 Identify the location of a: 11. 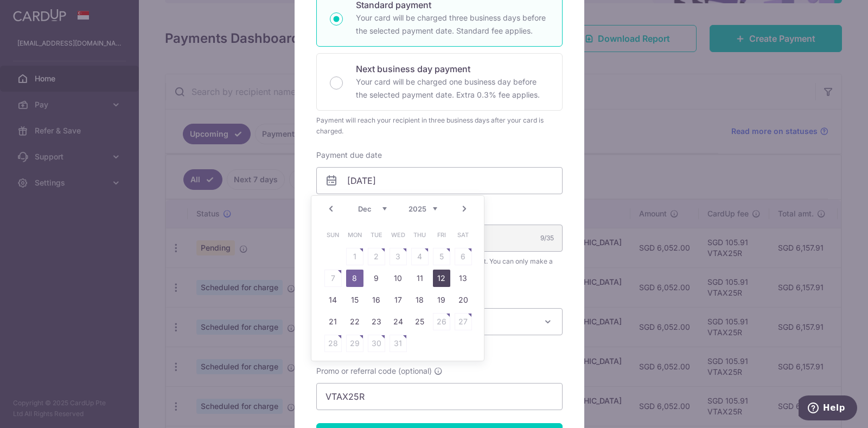
(420, 278).